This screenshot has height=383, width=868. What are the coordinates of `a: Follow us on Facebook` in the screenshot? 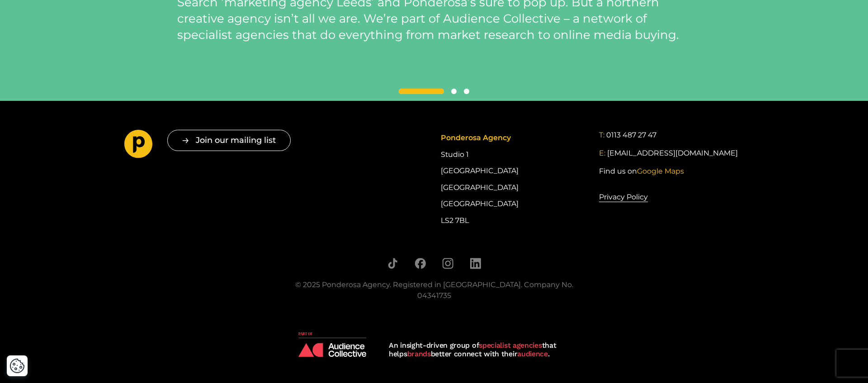 It's located at (420, 263).